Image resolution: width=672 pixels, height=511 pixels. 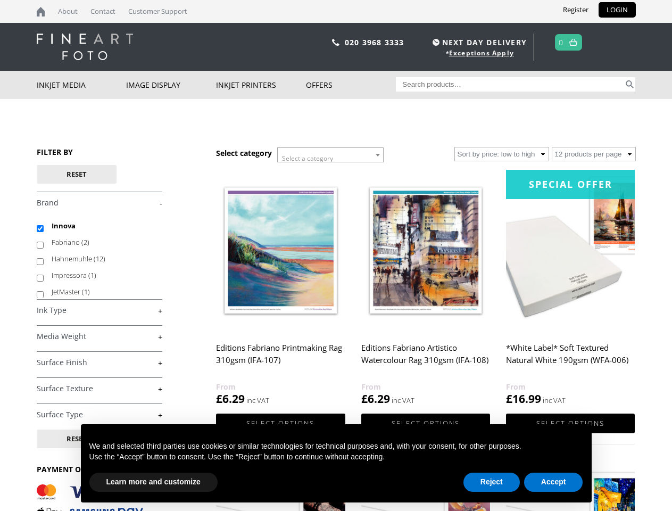 I want to click on a: Exceptions Apply, so click(x=482, y=53).